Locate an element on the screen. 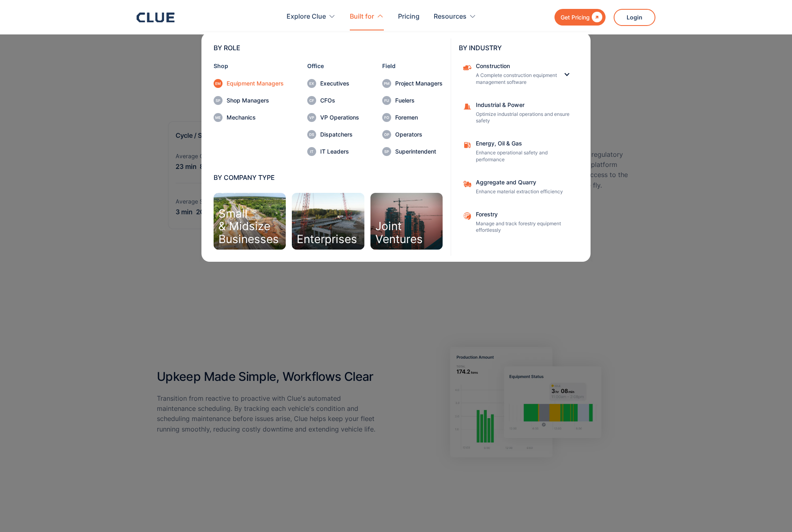 The height and width of the screenshot is (532, 792). img: fleet fuel icon is located at coordinates (467, 145).